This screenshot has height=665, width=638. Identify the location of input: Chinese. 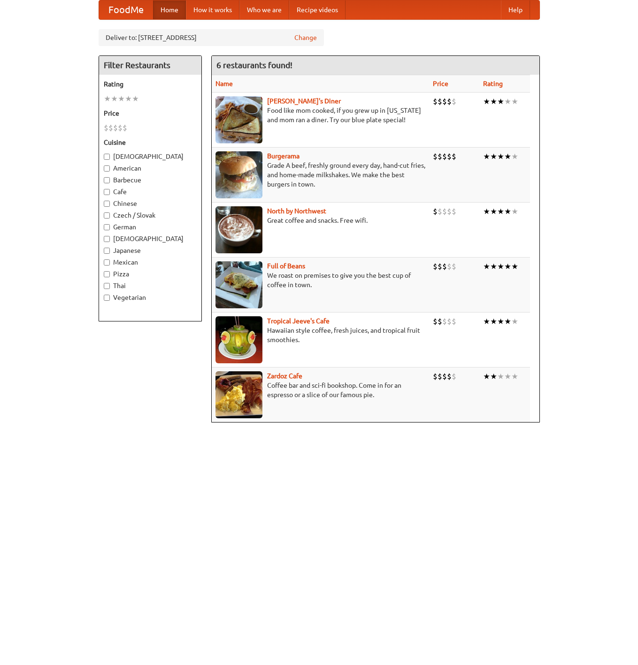
(107, 203).